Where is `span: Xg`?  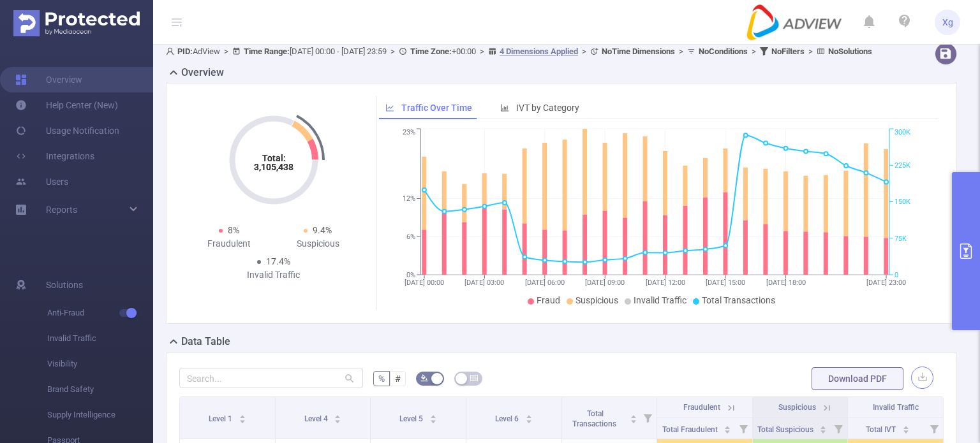 span: Xg is located at coordinates (948, 23).